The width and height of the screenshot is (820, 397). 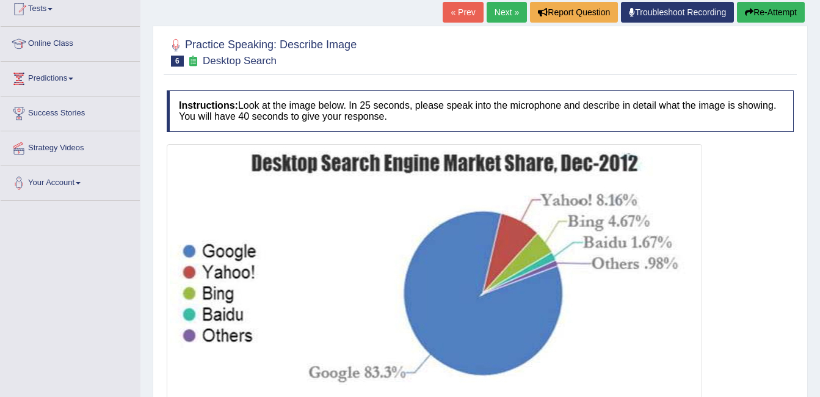 What do you see at coordinates (70, 112) in the screenshot?
I see `a: Success Stories` at bounding box center [70, 112].